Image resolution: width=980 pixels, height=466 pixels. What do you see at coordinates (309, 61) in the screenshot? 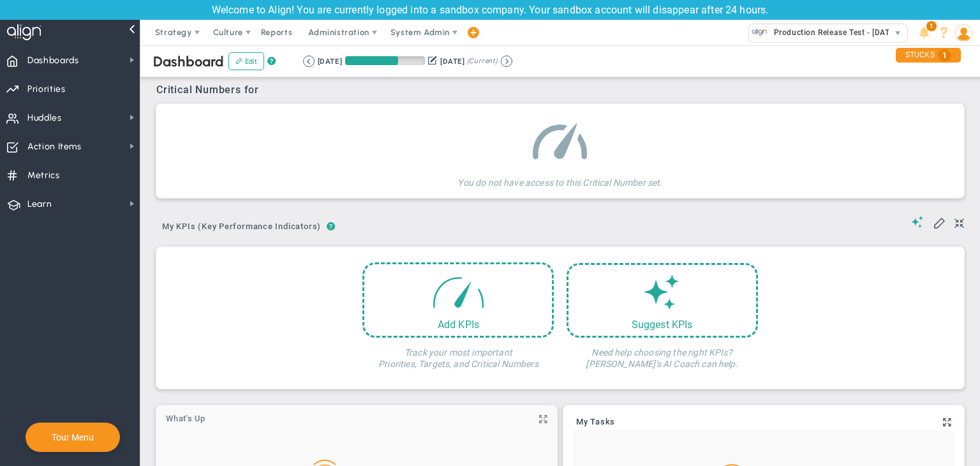
I see `button: Go to previous period` at bounding box center [309, 61].